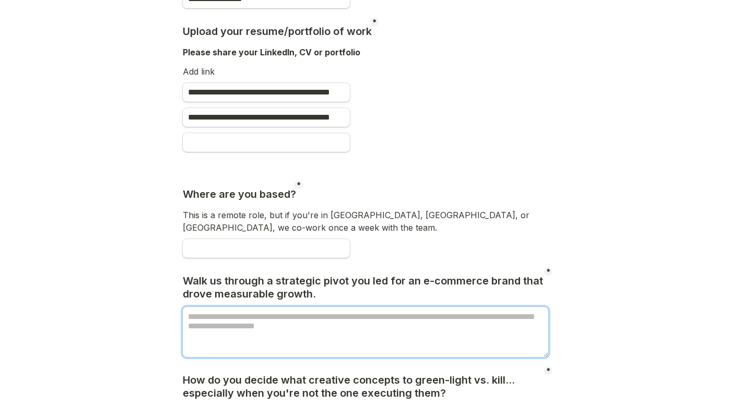 This screenshot has height=404, width=731. Describe the element at coordinates (271, 52) in the screenshot. I see `span: Please share your LinkedIn, CV or portfolio` at that location.